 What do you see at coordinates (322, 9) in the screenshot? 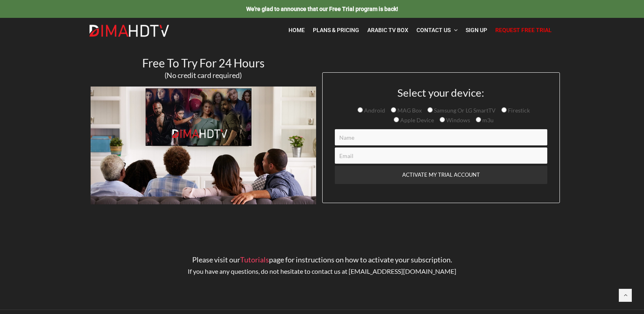
I see `span: We're glad to announce that our Free Trial program is back!` at bounding box center [322, 9].